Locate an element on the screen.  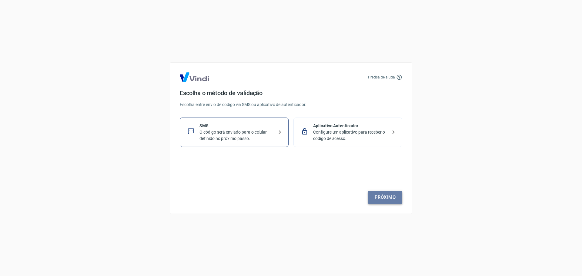
p: Escolha entre envio de código via SMS ou aplicativo de autenticador. is located at coordinates (291, 105).